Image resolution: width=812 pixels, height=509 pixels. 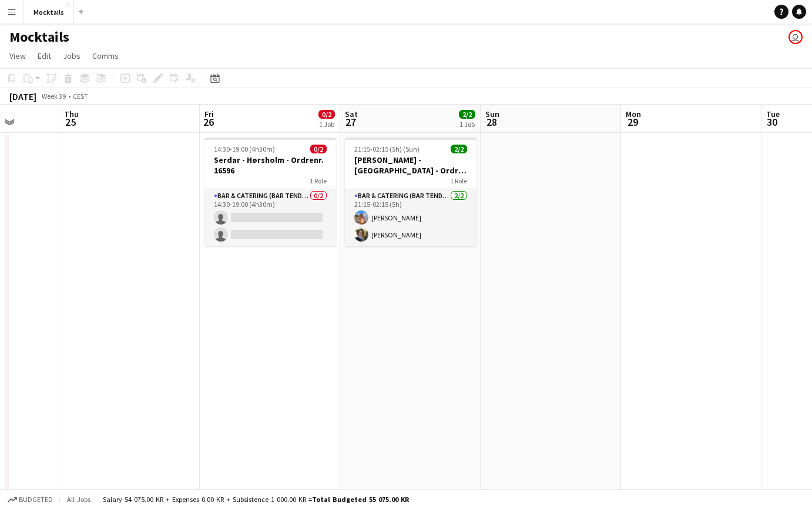 I want to click on div: Salary 54 075.00 KR + Expenses 0.00 KR + Subsistence 1 000.00 KR =, so click(x=256, y=499).